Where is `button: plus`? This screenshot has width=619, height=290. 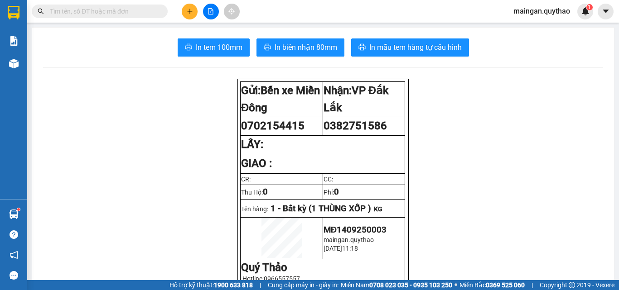 button: plus is located at coordinates (189, 11).